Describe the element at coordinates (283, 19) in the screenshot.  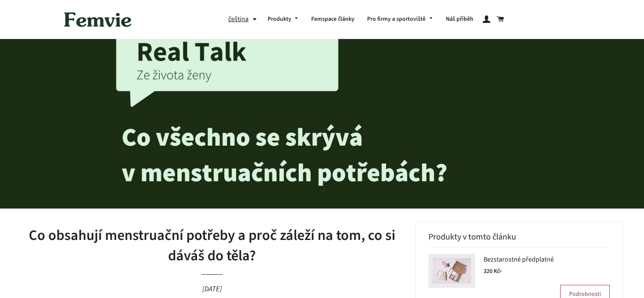
I see `a: Produkty` at that location.